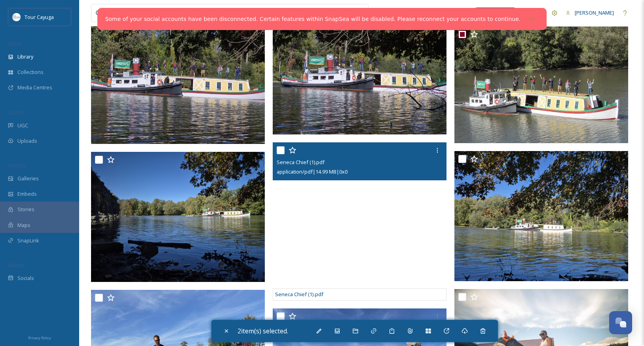 The height and width of the screenshot is (346, 644). I want to click on span: Privacy Policy, so click(40, 337).